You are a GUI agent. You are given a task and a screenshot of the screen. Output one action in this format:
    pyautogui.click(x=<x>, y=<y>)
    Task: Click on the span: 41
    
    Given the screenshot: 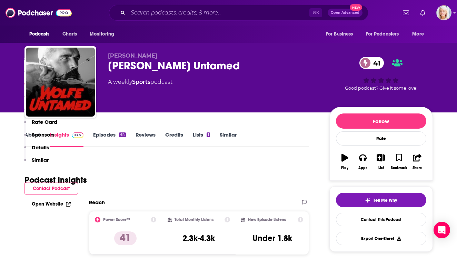 What is the action you would take?
    pyautogui.click(x=375, y=63)
    